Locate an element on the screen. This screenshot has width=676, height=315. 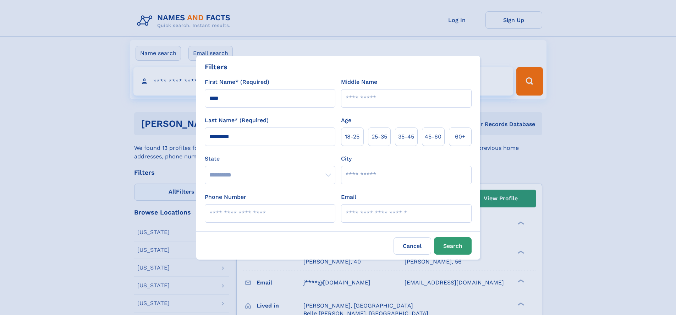
button: Search is located at coordinates (453, 246).